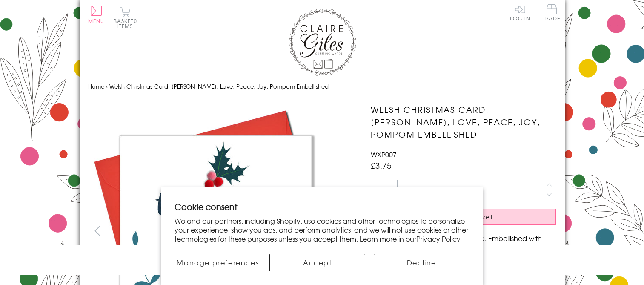 Image resolution: width=644 pixels, height=285 pixels. What do you see at coordinates (96, 14) in the screenshot?
I see `button: Menu` at bounding box center [96, 14].